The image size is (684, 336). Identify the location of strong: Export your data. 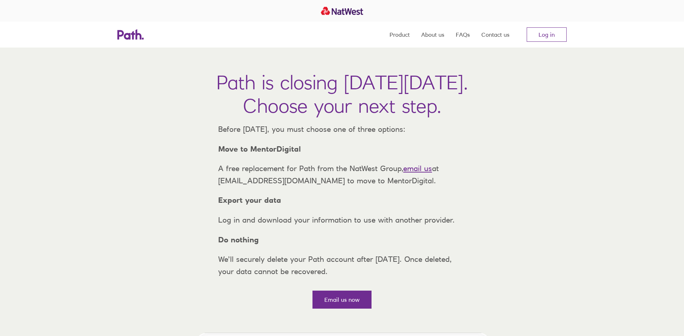
(250, 200).